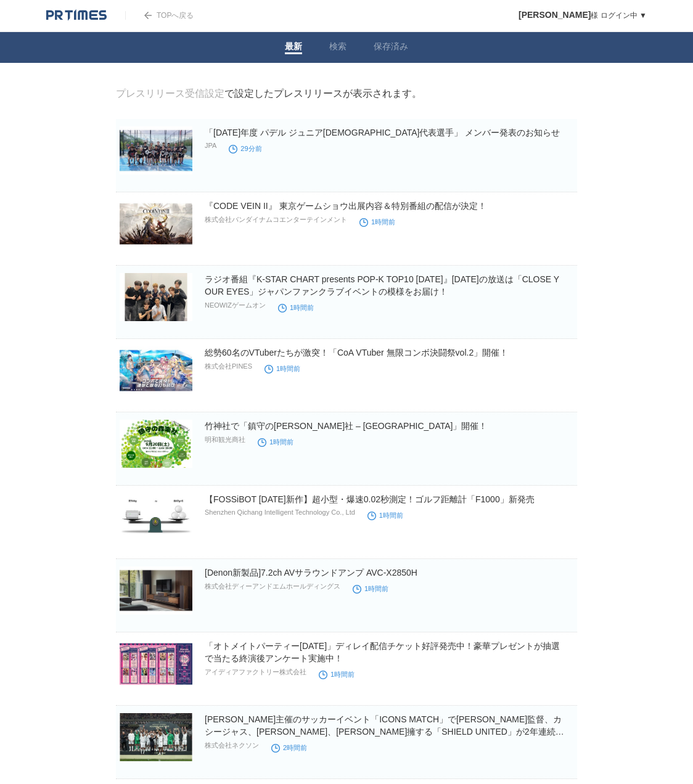 Image resolution: width=693 pixels, height=784 pixels. I want to click on a: TOPへ戻る, so click(159, 15).